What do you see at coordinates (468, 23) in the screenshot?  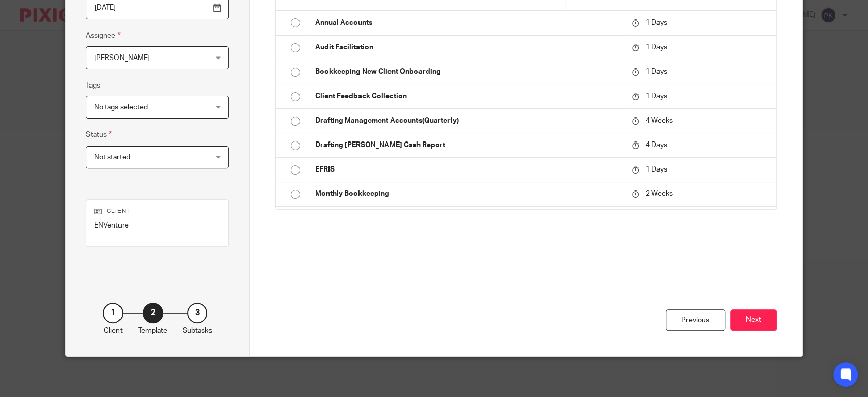 I see `p: Annual Accounts` at bounding box center [468, 23].